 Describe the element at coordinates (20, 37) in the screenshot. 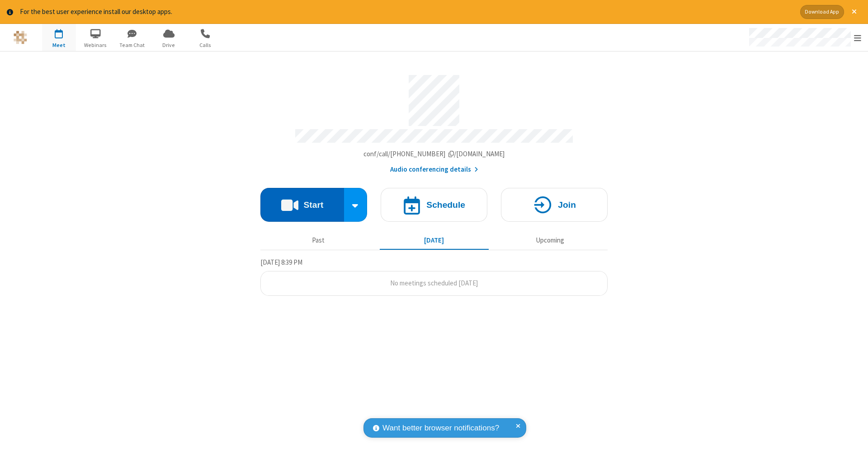

I see `button: Logo` at that location.